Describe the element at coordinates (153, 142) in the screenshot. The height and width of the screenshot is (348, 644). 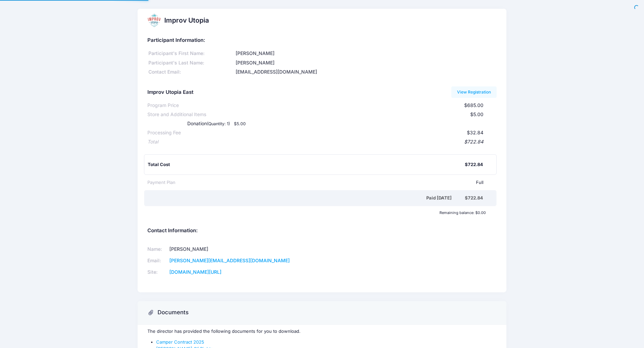
I see `div: Total` at that location.